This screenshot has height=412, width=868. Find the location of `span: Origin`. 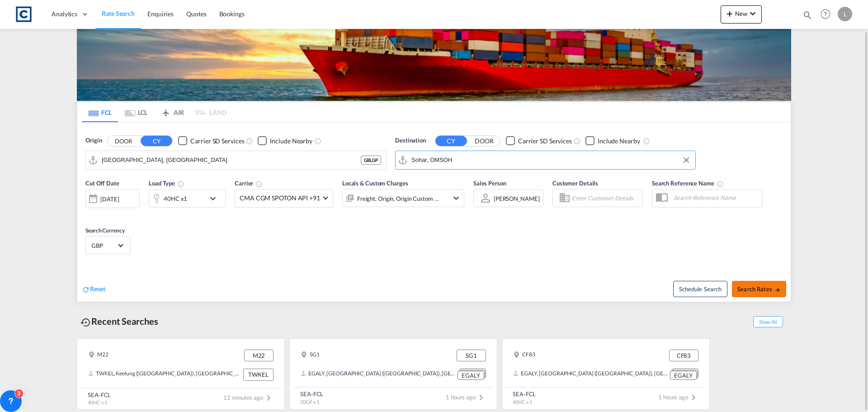

span: Origin is located at coordinates (94, 141).